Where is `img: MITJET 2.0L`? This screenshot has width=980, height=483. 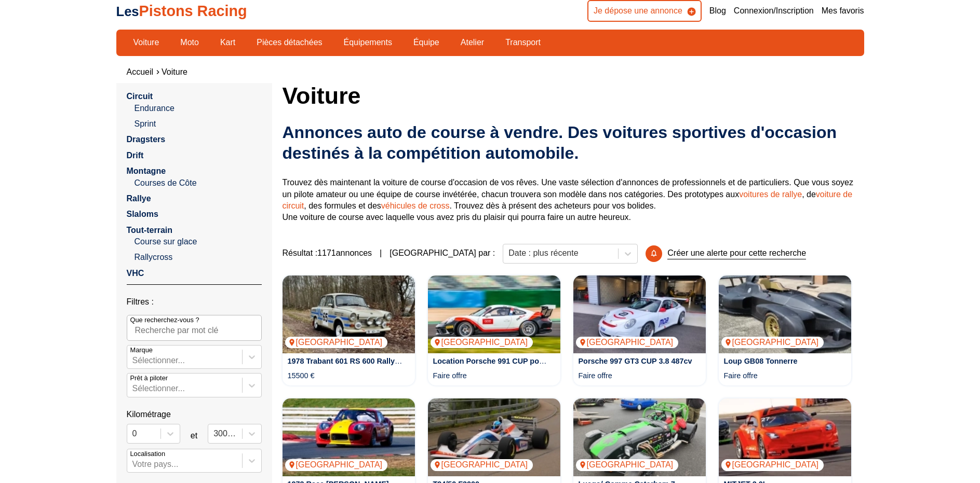
img: MITJET 2.0L is located at coordinates (785, 438).